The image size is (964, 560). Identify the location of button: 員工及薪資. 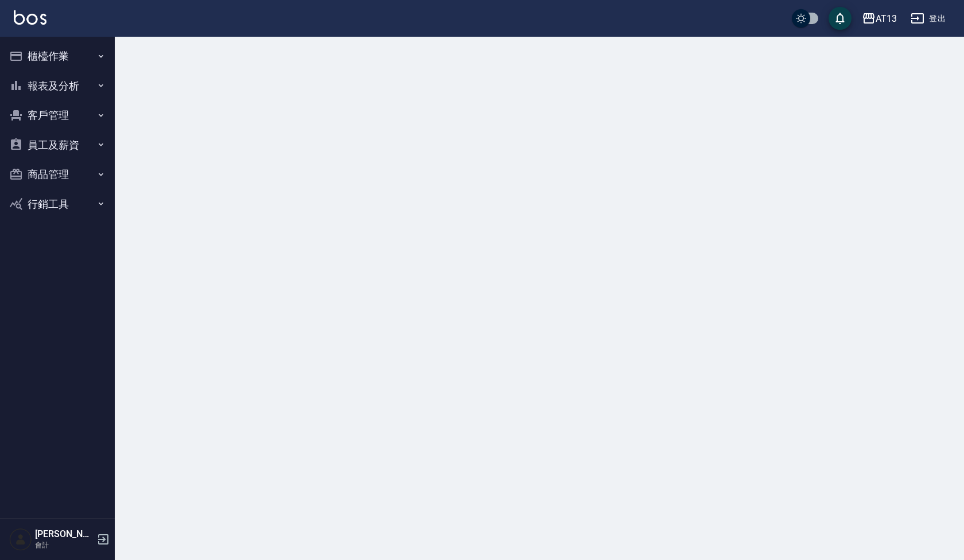
(57, 145).